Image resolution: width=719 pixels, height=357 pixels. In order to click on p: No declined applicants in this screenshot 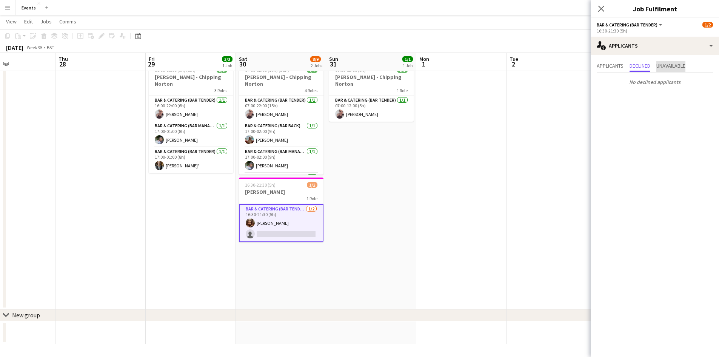, I will do `click(655, 82)`.